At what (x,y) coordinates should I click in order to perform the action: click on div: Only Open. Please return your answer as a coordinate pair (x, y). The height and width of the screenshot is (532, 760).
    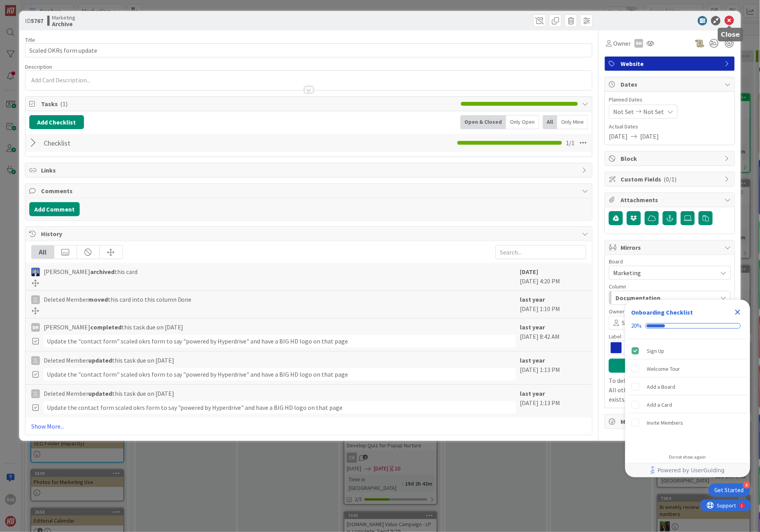
    Looking at the image, I should click on (522, 122).